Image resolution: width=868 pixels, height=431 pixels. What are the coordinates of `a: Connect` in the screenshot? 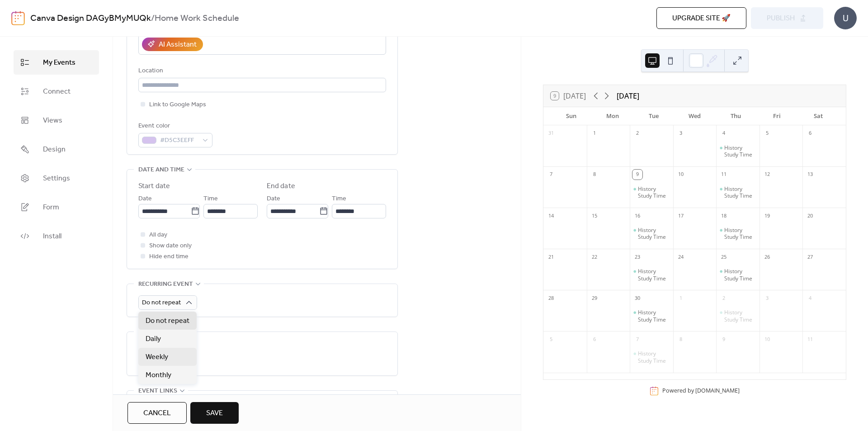 It's located at (56, 92).